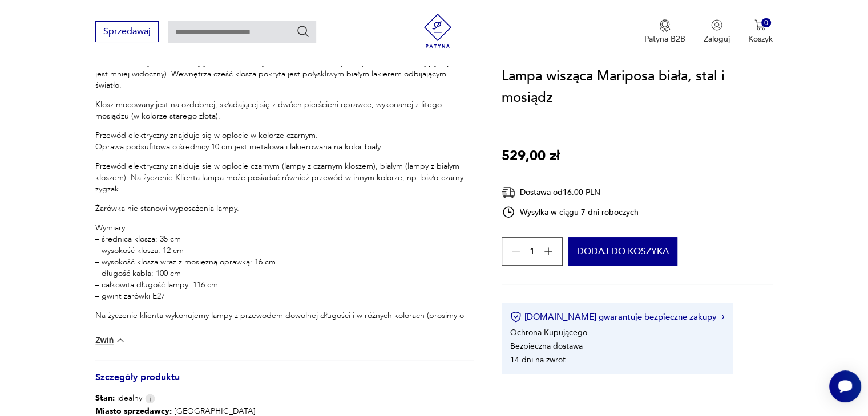 The width and height of the screenshot is (868, 416). I want to click on button: Szukaj, so click(303, 32).